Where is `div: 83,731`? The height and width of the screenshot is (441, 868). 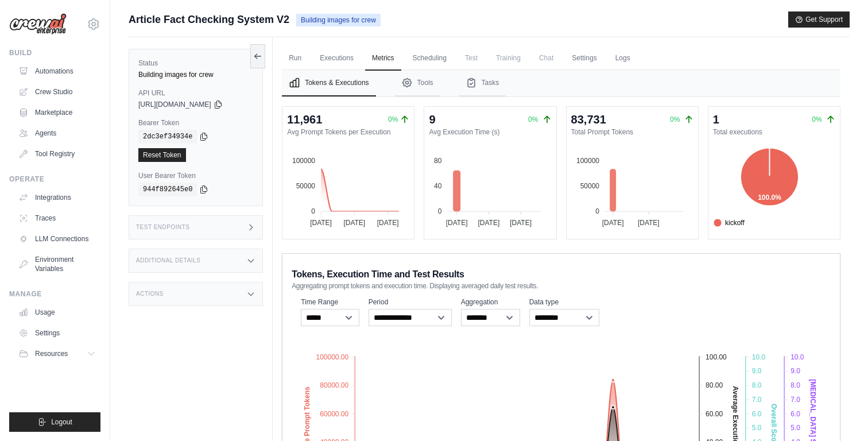 div: 83,731 is located at coordinates (588, 120).